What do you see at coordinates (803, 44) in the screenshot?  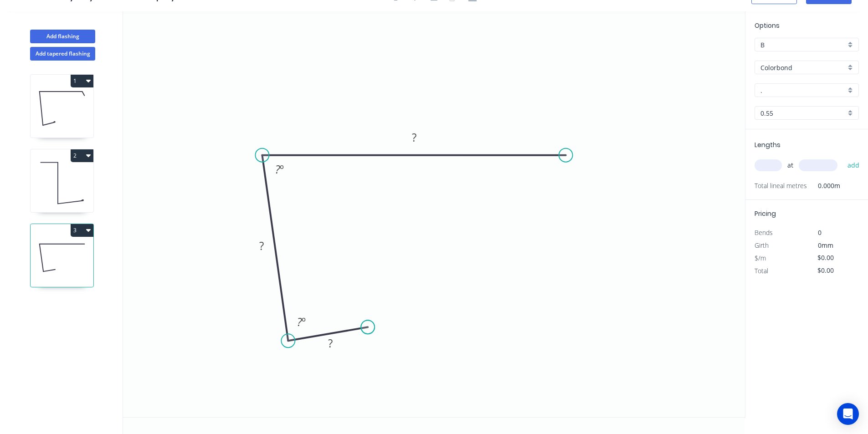 I see `input: Price level` at bounding box center [803, 44].